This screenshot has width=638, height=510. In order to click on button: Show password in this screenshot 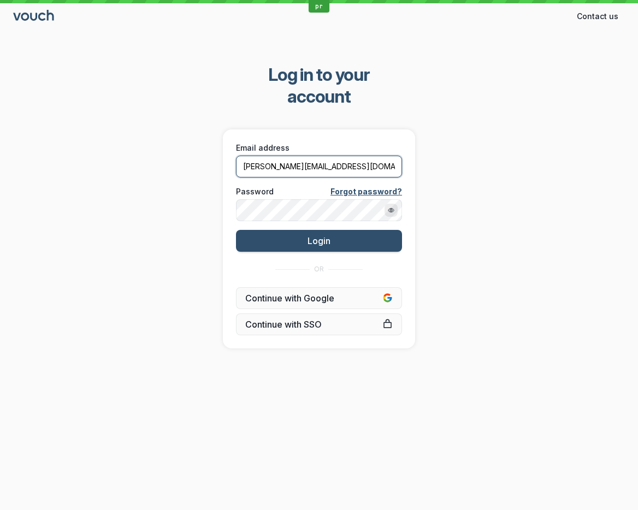, I will do `click(391, 210)`.